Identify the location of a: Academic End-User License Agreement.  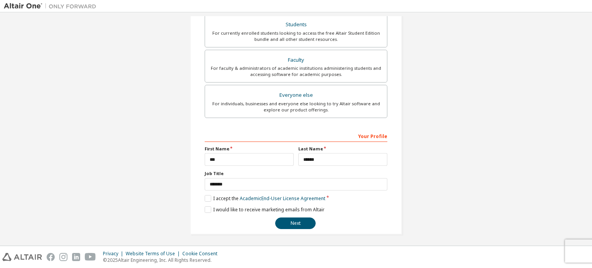
(283, 198).